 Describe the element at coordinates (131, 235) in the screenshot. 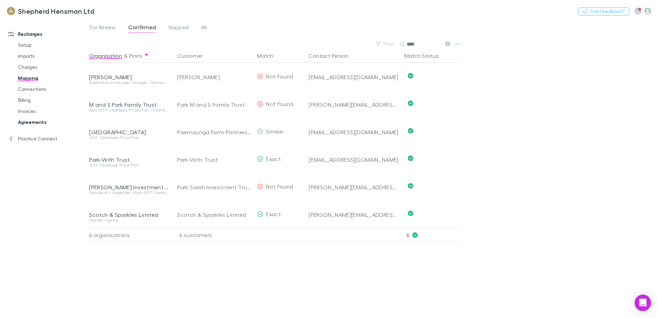

I see `div: 6 organisations` at that location.